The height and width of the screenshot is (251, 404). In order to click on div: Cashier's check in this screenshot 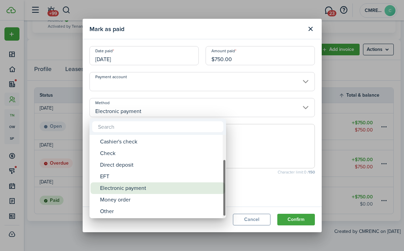, I will do `click(161, 142)`.